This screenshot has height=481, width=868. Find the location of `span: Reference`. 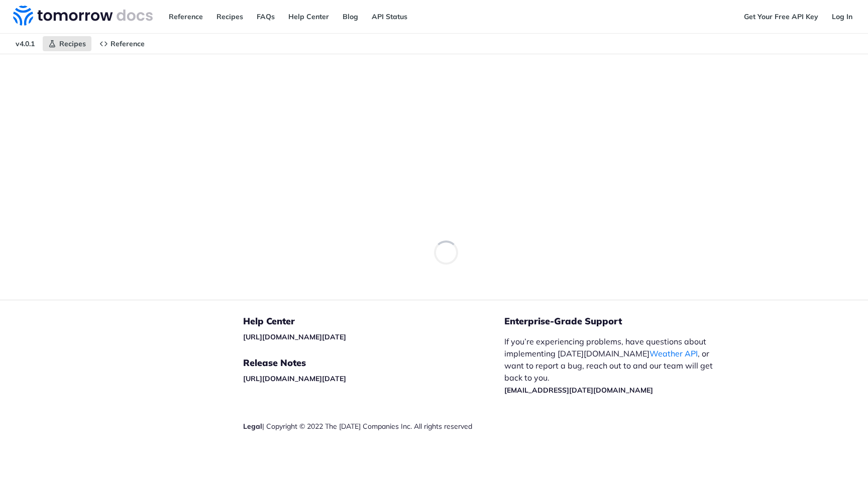

span: Reference is located at coordinates (127, 44).